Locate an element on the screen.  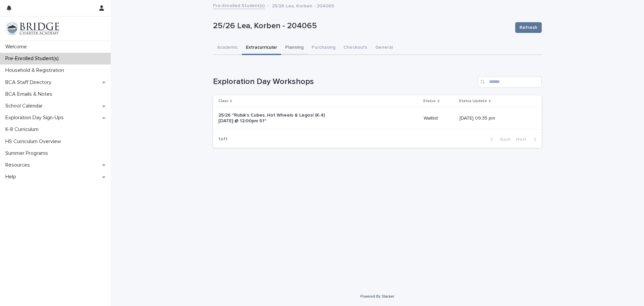
button: Academic is located at coordinates (227, 48).